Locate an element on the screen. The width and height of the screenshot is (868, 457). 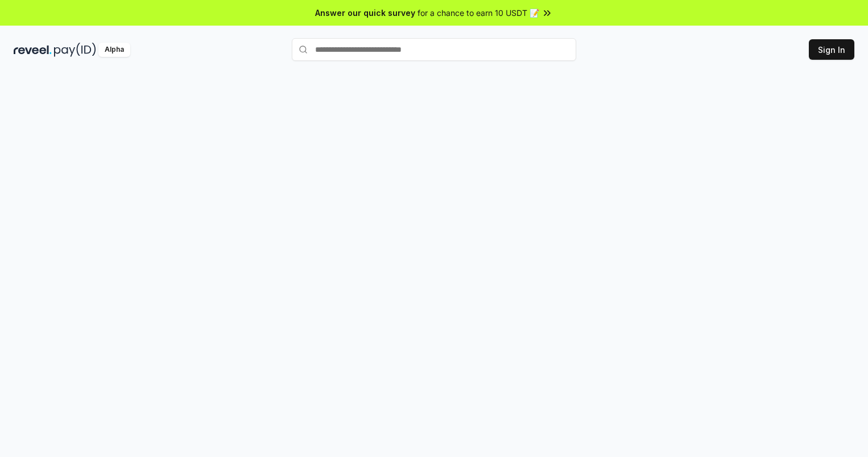
img: reveel_dark is located at coordinates (32, 50).